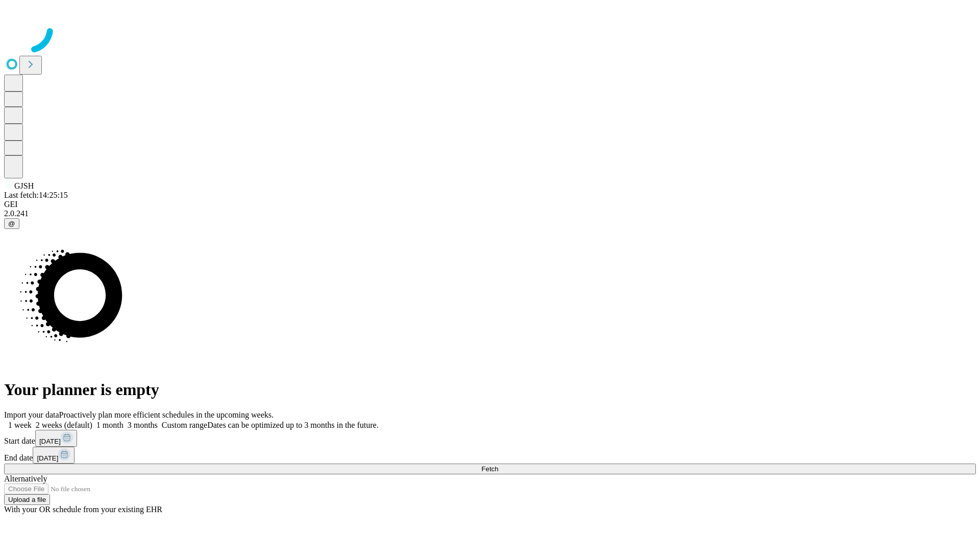  I want to click on span: 3 months, so click(142, 425).